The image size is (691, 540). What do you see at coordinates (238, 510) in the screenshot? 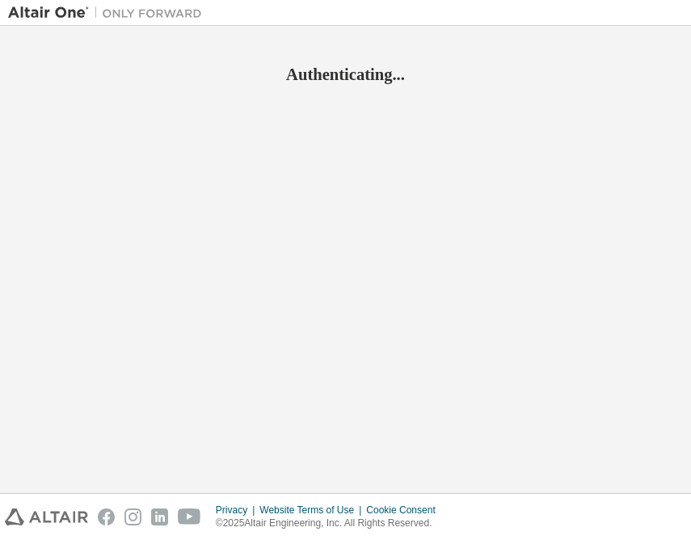
I see `div: Privacy` at bounding box center [238, 510].